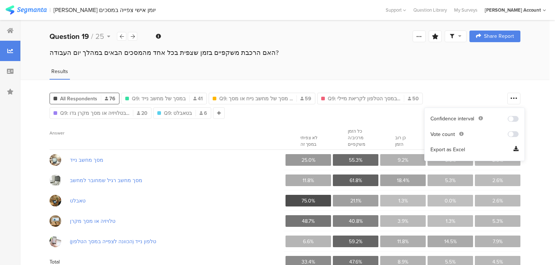 The height and width of the screenshot is (265, 555). Describe the element at coordinates (285, 53) in the screenshot. I see `div: האם הרכבת משקפיים בזמן שצפית בכל אחד מהמסכים הבאים במהלך יום העבודה?` at that location.